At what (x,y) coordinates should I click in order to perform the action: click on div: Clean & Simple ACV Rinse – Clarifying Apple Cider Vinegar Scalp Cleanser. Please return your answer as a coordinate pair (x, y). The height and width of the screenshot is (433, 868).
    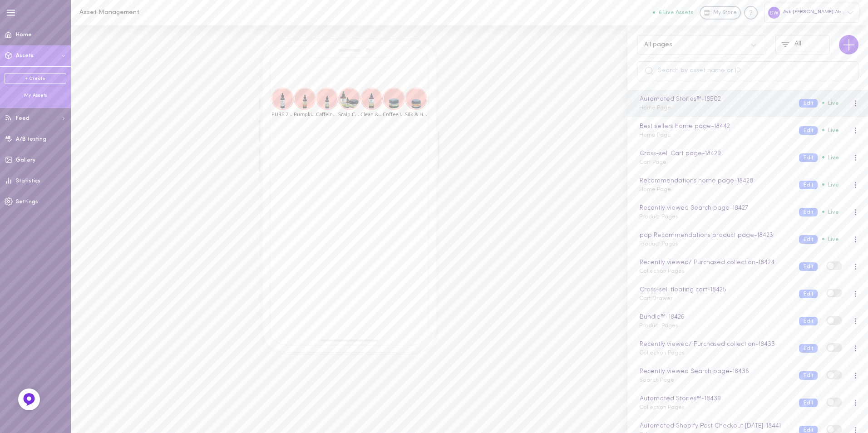
    Looking at the image, I should click on (371, 102).